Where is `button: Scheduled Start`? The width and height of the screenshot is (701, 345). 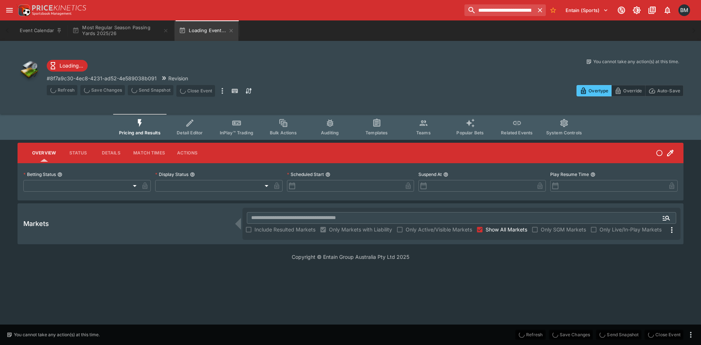 button: Scheduled Start is located at coordinates (328, 175).